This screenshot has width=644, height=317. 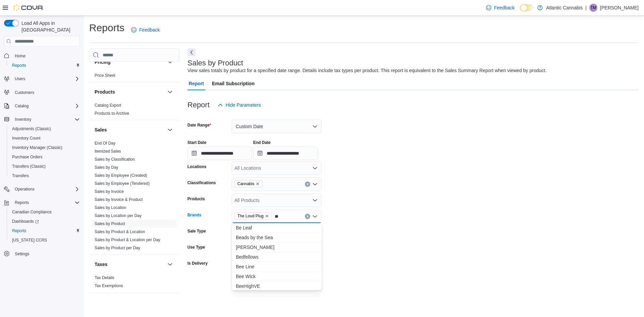 What do you see at coordinates (111, 207) in the screenshot?
I see `a: Sales by Location` at bounding box center [111, 207].